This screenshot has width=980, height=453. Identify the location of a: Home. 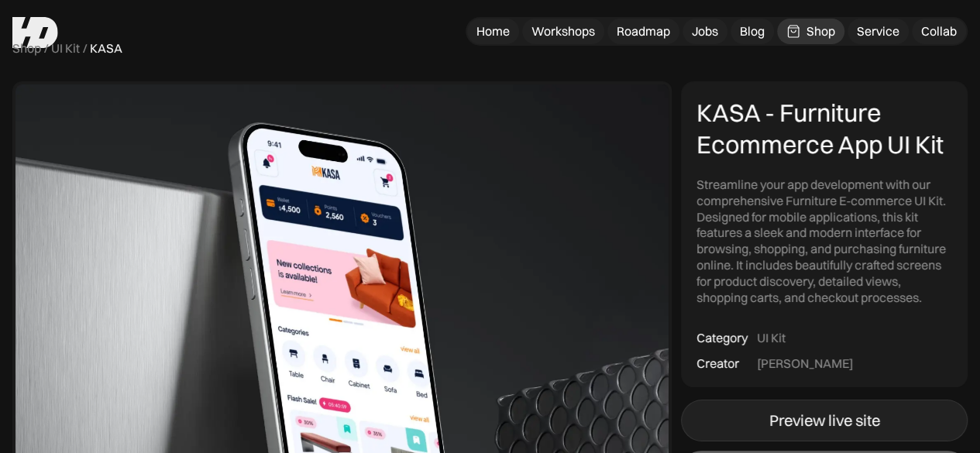
(493, 31).